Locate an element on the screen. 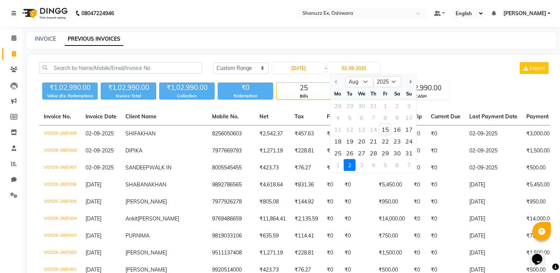  td: V/2025-26/0304 is located at coordinates (60, 219).